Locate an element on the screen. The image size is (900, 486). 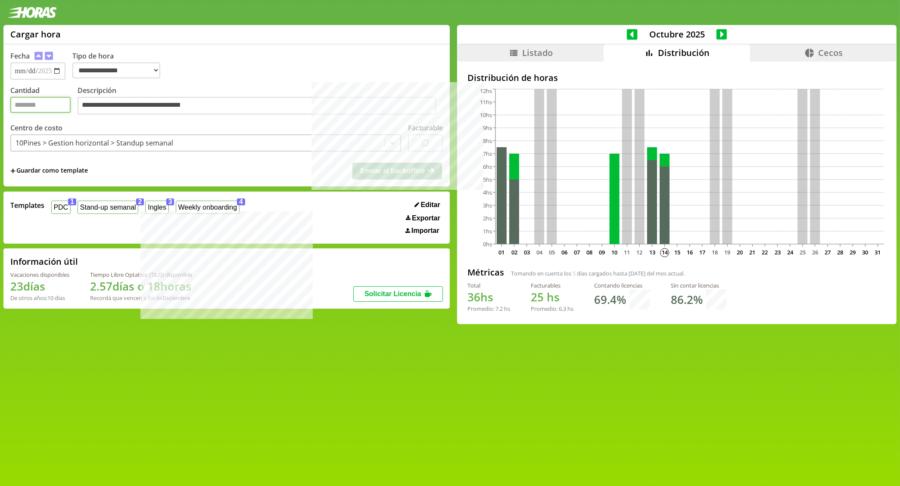
div: 10Pines > Gestion horizontal > Standup semanal is located at coordinates (94, 143).